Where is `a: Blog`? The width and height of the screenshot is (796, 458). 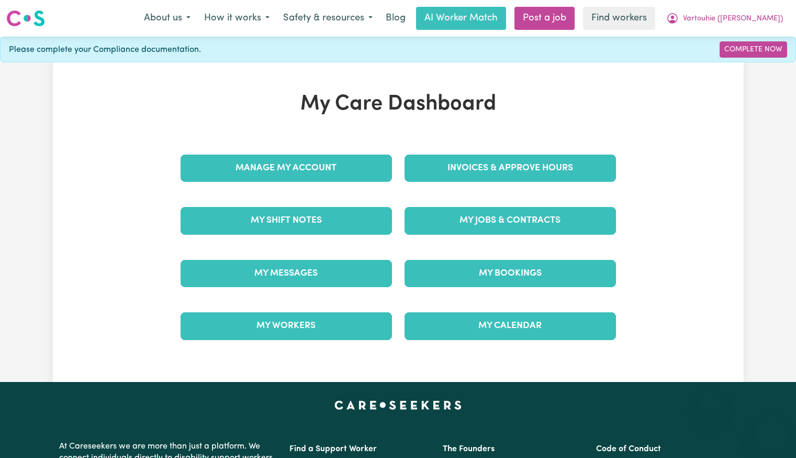 a: Blog is located at coordinates (396, 18).